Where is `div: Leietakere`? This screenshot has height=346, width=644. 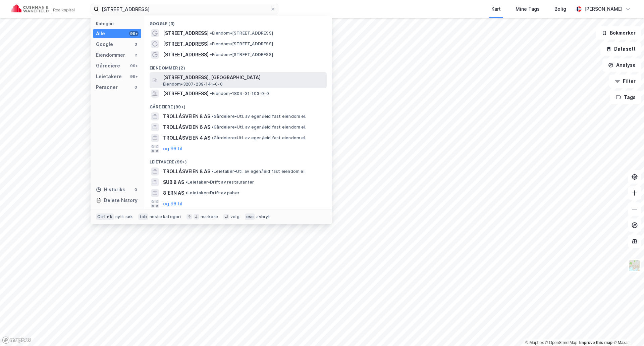
div: Leietakere is located at coordinates (109, 76).